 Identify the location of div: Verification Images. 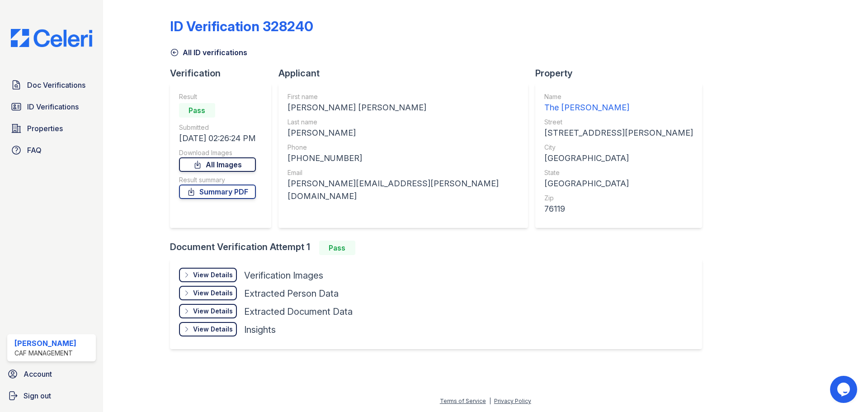
(284, 276).